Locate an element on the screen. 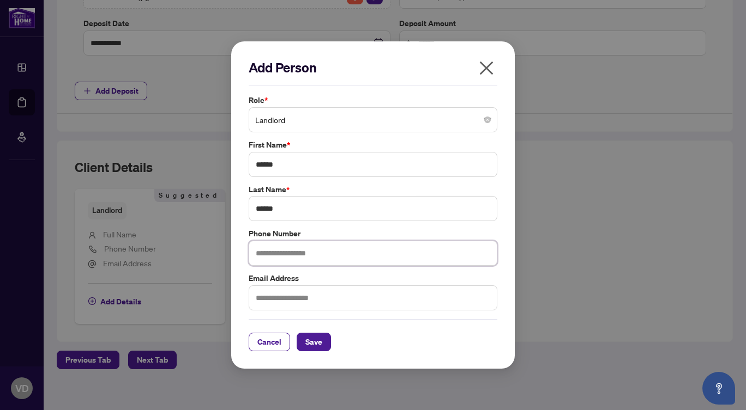 The width and height of the screenshot is (746, 410). button: Open asap is located at coordinates (718, 389).